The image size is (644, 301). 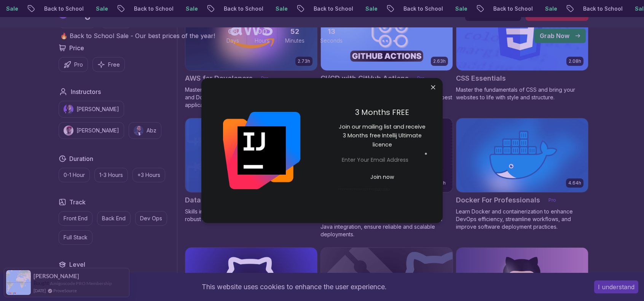 What do you see at coordinates (304, 62) in the screenshot?
I see `p: 2.73h` at bounding box center [304, 62].